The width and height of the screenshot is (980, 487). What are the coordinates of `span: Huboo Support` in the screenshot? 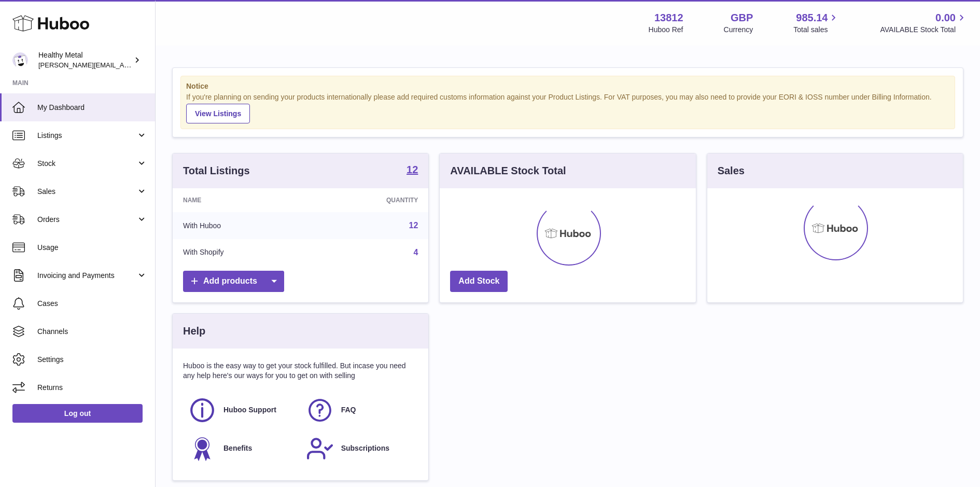 It's located at (250, 409).